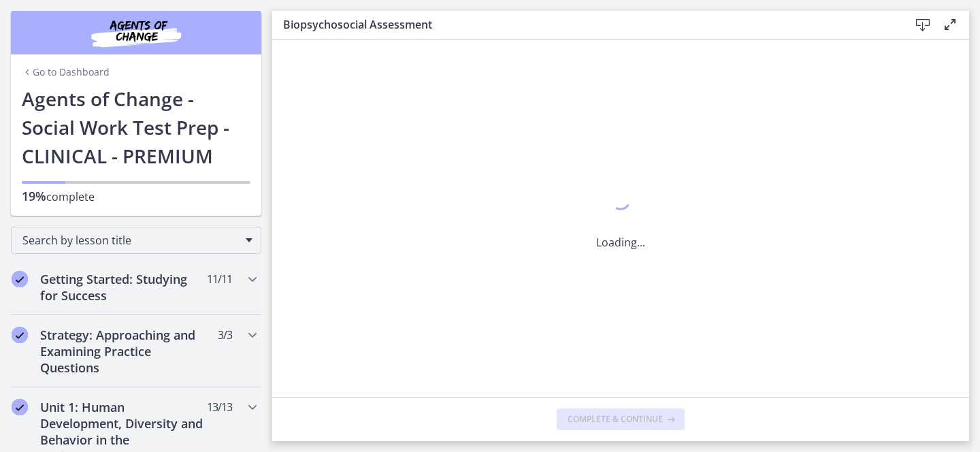 The image size is (980, 452). Describe the element at coordinates (615, 419) in the screenshot. I see `span: Complete & continue` at that location.